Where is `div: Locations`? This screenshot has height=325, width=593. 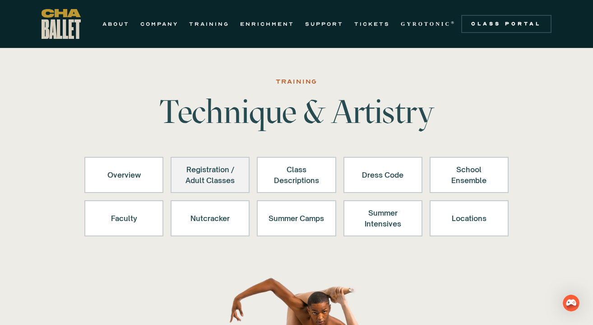 div: Locations is located at coordinates (469, 218).